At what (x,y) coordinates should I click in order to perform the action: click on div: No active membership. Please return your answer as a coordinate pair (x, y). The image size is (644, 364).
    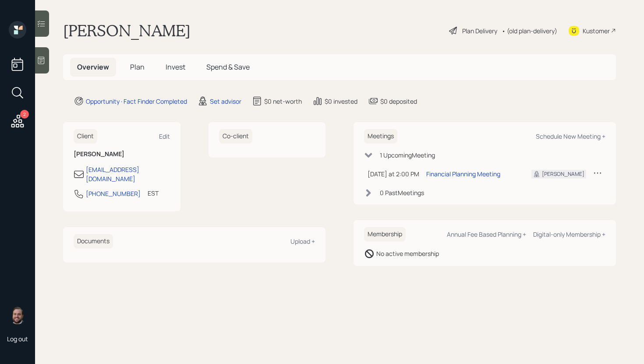
    Looking at the image, I should click on (407, 254).